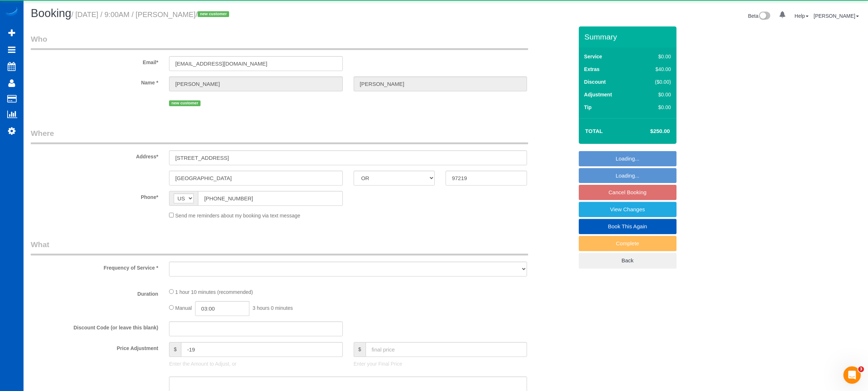 The height and width of the screenshot is (391, 868). Describe the element at coordinates (270, 198) in the screenshot. I see `input: Phone*` at that location.